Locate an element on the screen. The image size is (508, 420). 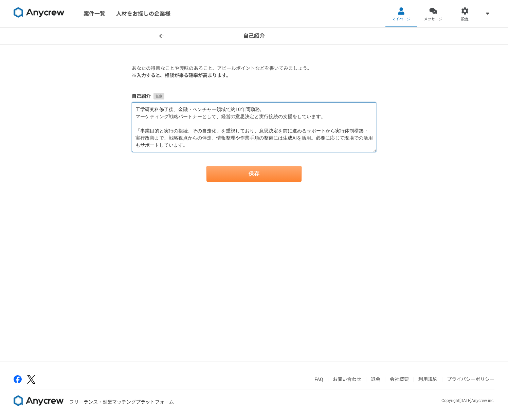
a: 利用規約 is located at coordinates (428, 379).